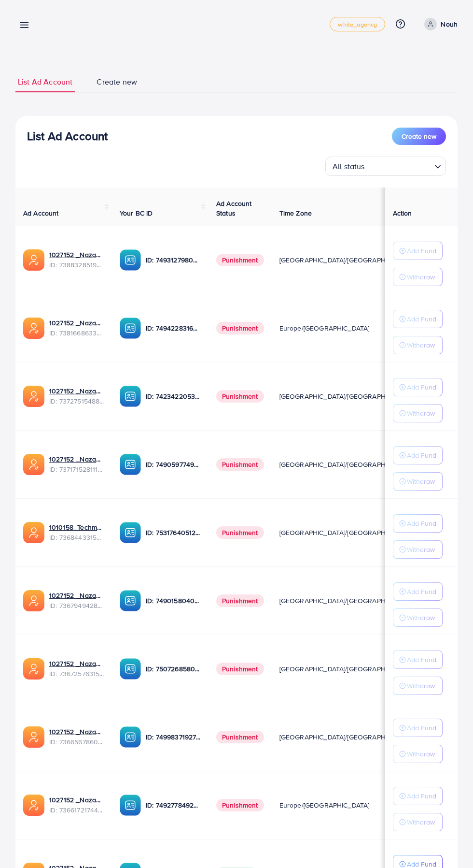 The width and height of the screenshot is (473, 868). I want to click on div: <span class='underline'>1027152 _Nazaagency_016</span></br>7367257631523782657, so click(77, 668).